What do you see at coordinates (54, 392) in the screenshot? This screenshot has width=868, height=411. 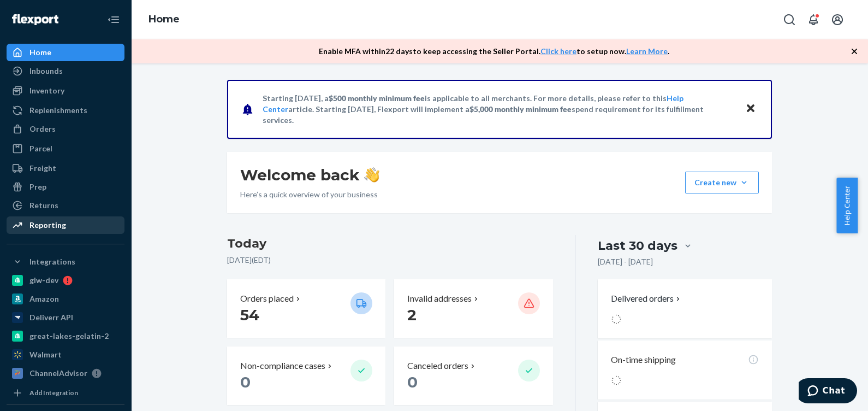 I see `div: Add Integration` at bounding box center [54, 392].